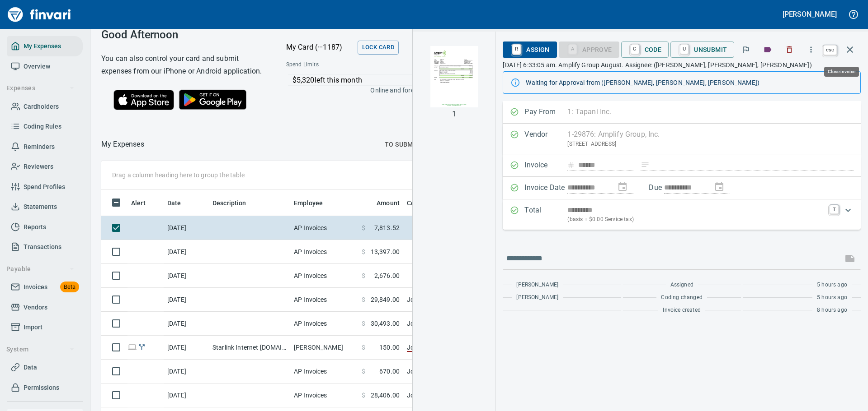 This screenshot has width=868, height=411. Describe the element at coordinates (682, 298) in the screenshot. I see `span: Coding changed` at that location.